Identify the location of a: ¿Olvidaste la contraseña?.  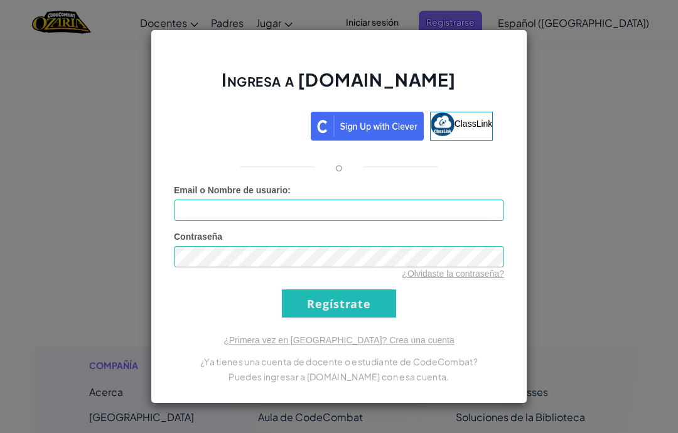
(453, 274).